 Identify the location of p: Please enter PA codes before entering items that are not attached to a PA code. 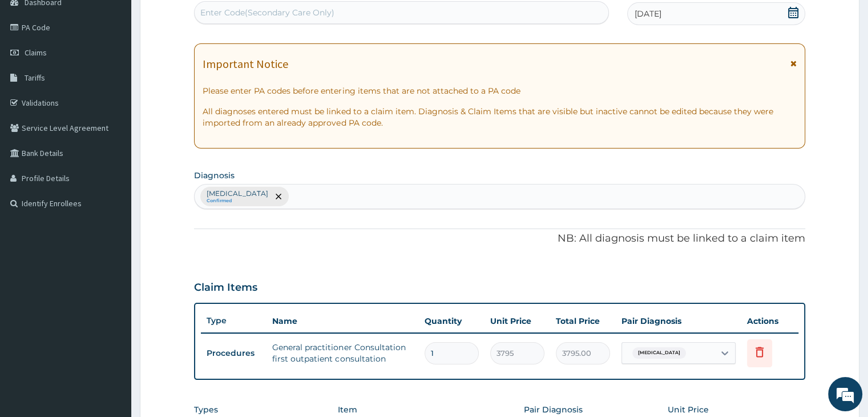
(499, 91).